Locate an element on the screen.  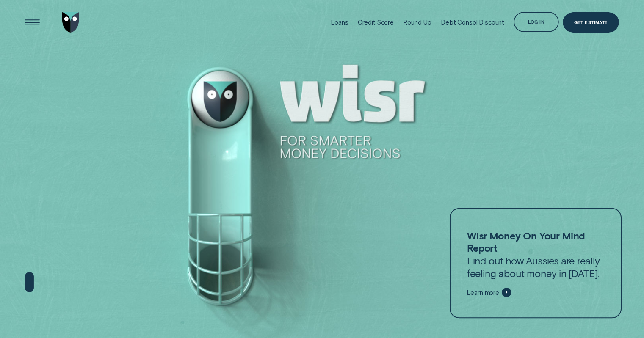
span: Learn more is located at coordinates (483, 293).